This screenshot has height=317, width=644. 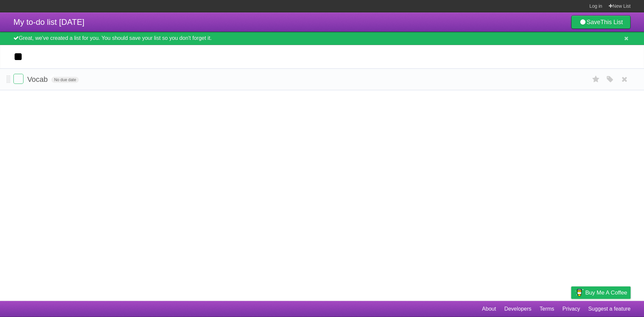 What do you see at coordinates (612, 22) in the screenshot?
I see `b: This List` at bounding box center [612, 22].